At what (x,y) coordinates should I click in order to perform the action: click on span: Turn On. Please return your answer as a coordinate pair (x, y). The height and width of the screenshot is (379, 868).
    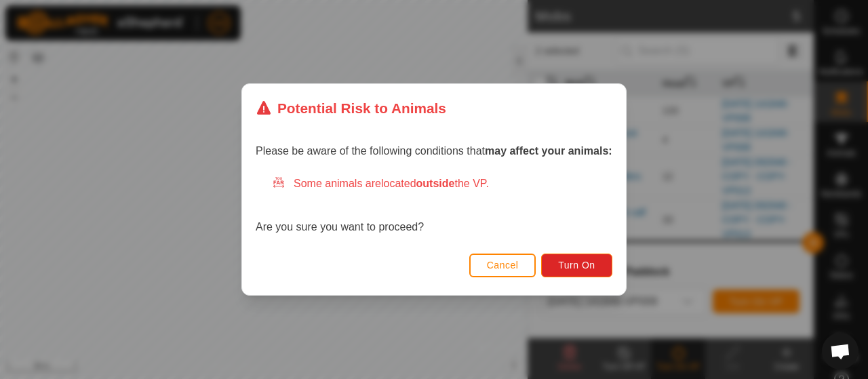
    Looking at the image, I should click on (577, 265).